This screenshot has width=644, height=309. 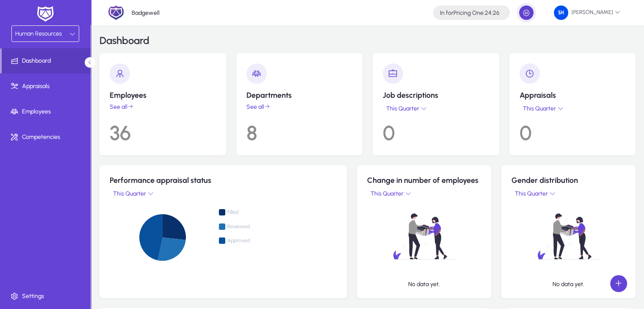 I want to click on span: Human Resources, so click(x=39, y=34).